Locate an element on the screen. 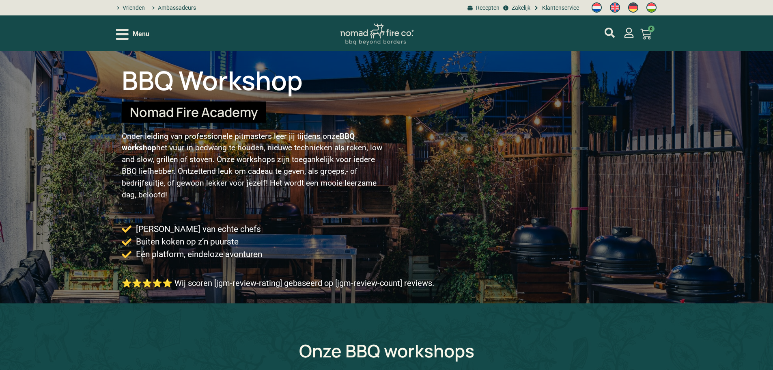 This screenshot has width=773, height=370. span: Zakelijk is located at coordinates (520, 8).